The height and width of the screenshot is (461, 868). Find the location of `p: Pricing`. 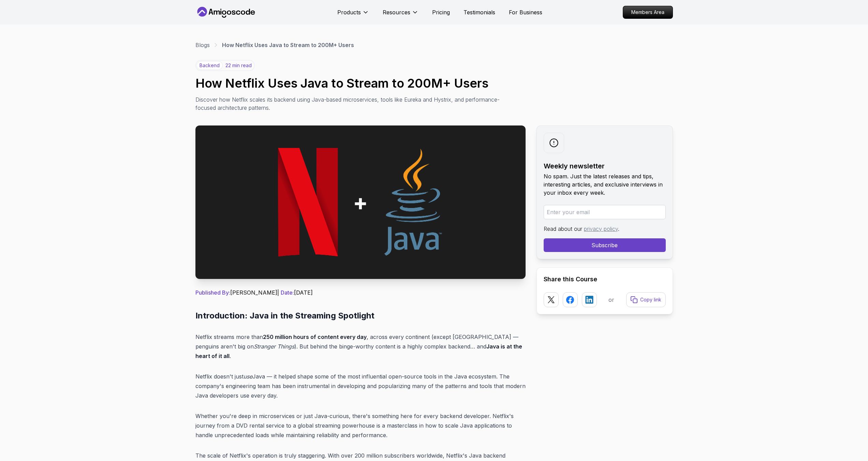

p: Pricing is located at coordinates (441, 12).